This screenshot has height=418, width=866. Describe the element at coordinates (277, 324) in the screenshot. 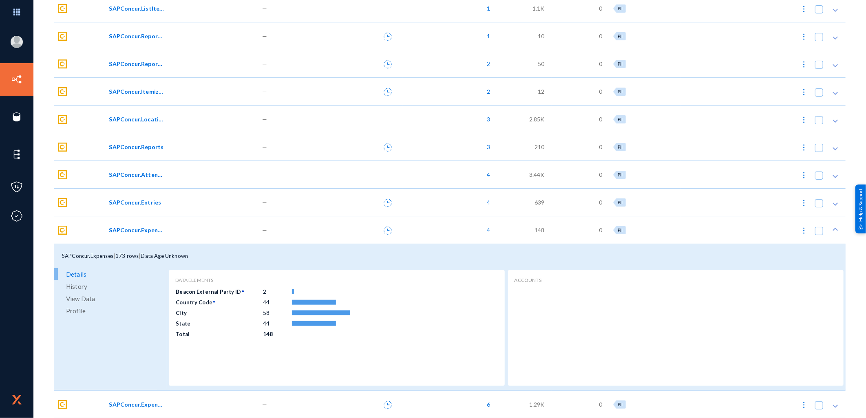

I see `td: 44` at that location.